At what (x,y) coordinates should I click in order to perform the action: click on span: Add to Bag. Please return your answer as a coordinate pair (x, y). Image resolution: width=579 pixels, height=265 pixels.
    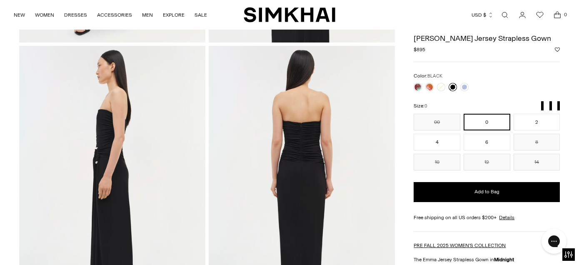
    Looking at the image, I should click on (487, 192).